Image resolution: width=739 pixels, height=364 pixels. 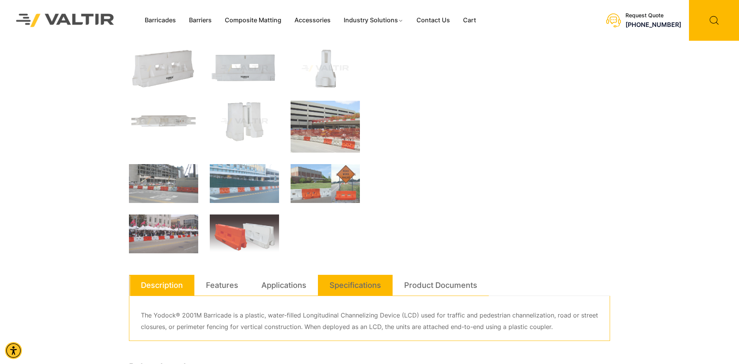 What do you see at coordinates (160, 20) in the screenshot?
I see `a: Barricades` at bounding box center [160, 20].